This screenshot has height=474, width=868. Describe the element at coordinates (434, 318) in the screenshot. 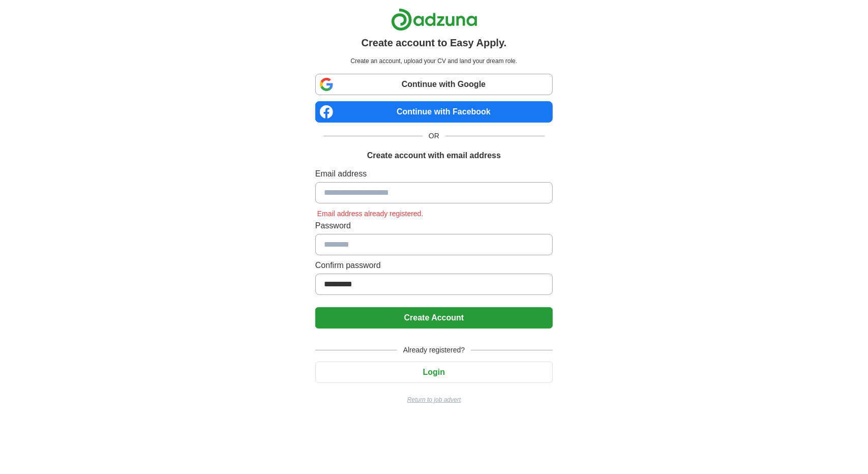

I see `button: Create Account` at that location.